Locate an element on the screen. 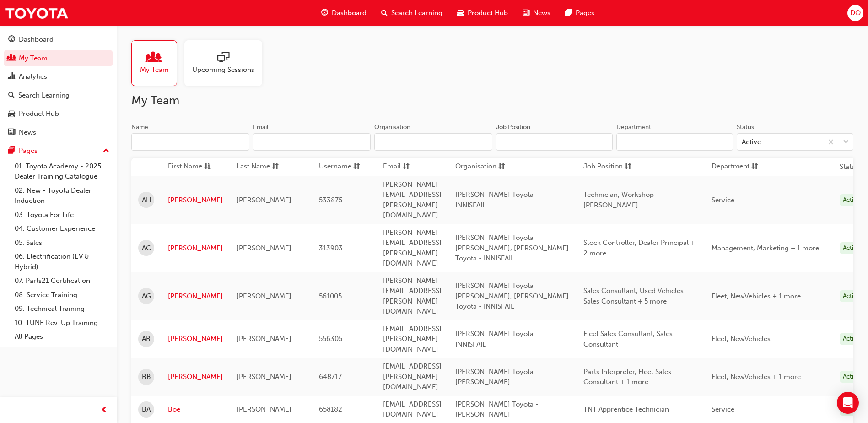  input: Department is located at coordinates (674, 142).